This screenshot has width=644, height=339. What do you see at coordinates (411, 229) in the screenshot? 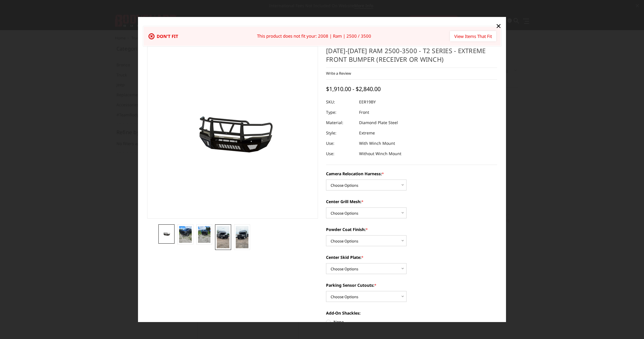
I see `label: Powder Coat Finish:` at bounding box center [411, 229].